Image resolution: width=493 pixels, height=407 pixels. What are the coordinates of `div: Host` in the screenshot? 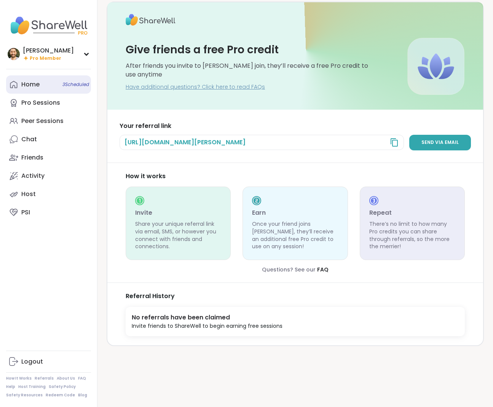 It's located at (29, 194).